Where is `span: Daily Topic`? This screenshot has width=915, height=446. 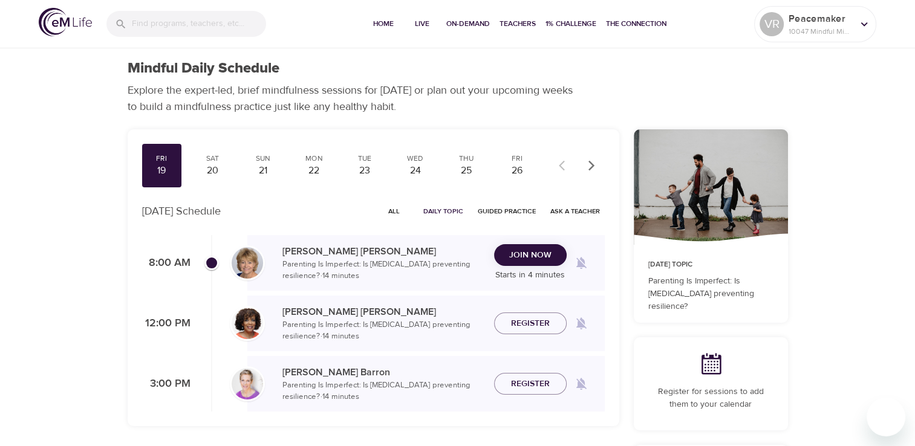
span: Daily Topic is located at coordinates (443, 211).